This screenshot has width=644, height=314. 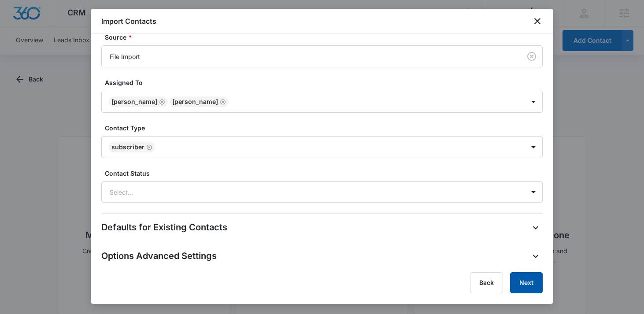 What do you see at coordinates (164, 228) in the screenshot?
I see `h2: Defaults for Existing Contacts` at bounding box center [164, 228].